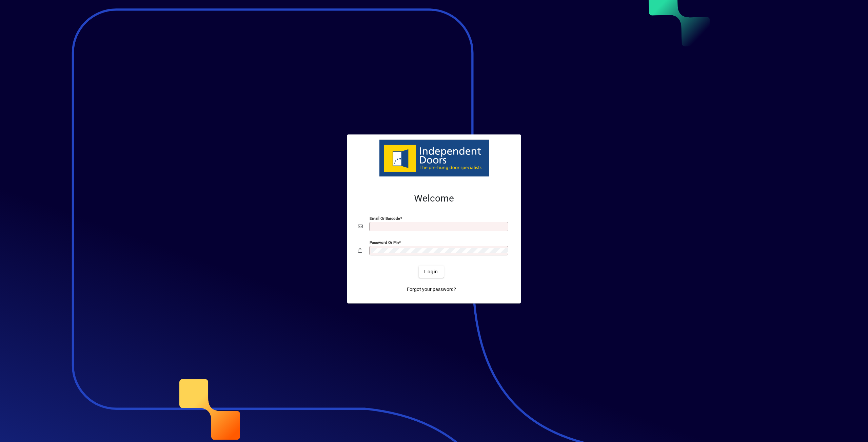  I want to click on mat-label: Email or Barcode, so click(384, 218).